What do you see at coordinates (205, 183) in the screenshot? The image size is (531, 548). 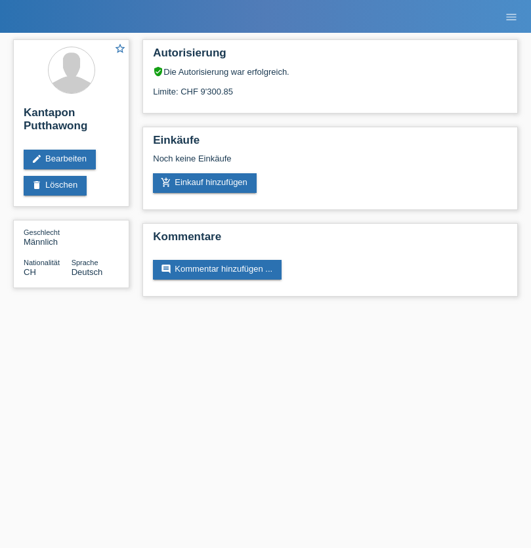 I see `a: add_shopping_cartEinkauf hinzufügen` at bounding box center [205, 183].